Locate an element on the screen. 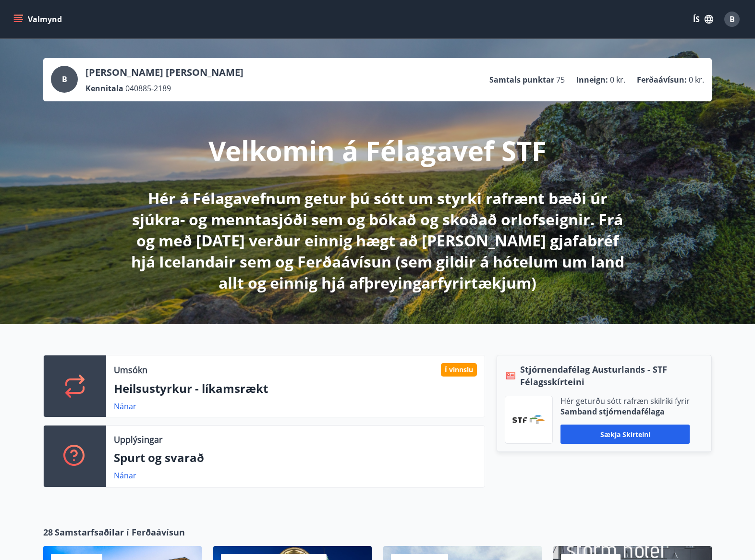 Image resolution: width=755 pixels, height=560 pixels. button: ÍS is located at coordinates (703, 19).